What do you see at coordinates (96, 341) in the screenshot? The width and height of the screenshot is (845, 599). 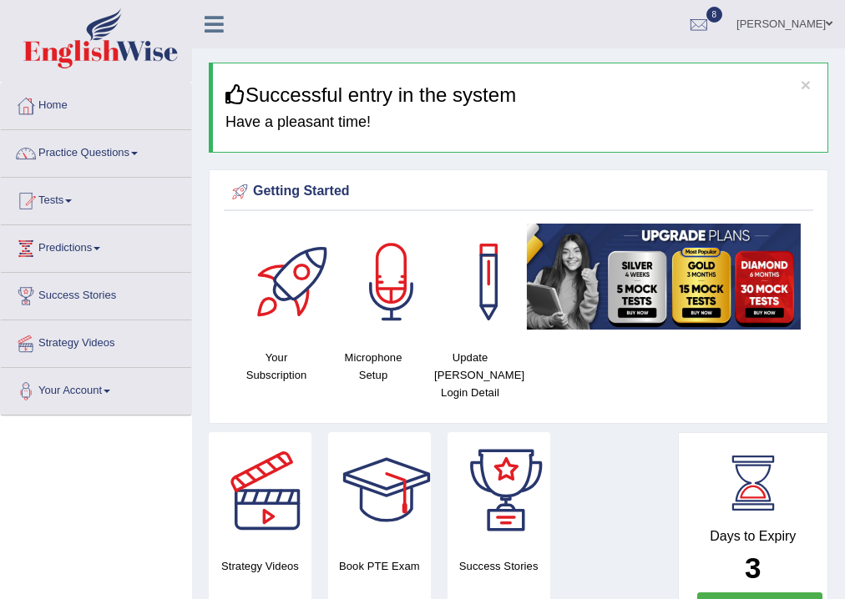 I see `a: Strategy Videos` at bounding box center [96, 341].